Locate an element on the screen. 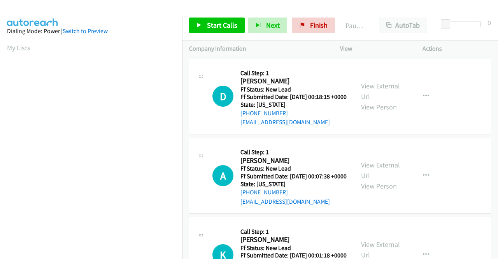 The height and width of the screenshot is (259, 498). span: Next is located at coordinates (273, 25).